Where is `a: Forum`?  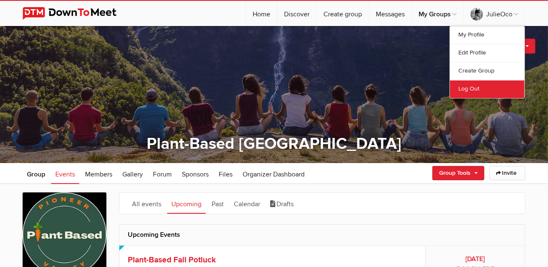
a: Forum is located at coordinates (162, 173).